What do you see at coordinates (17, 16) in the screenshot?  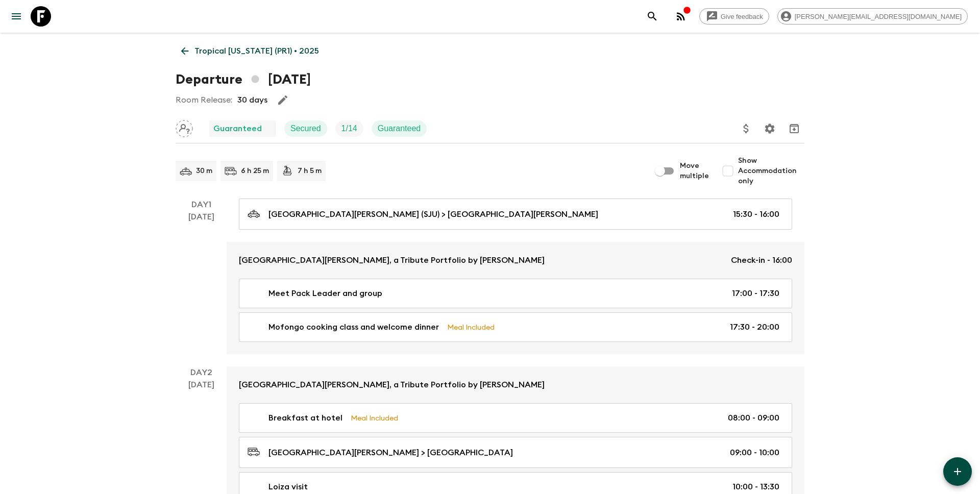 I see `button: menu` at bounding box center [17, 16].